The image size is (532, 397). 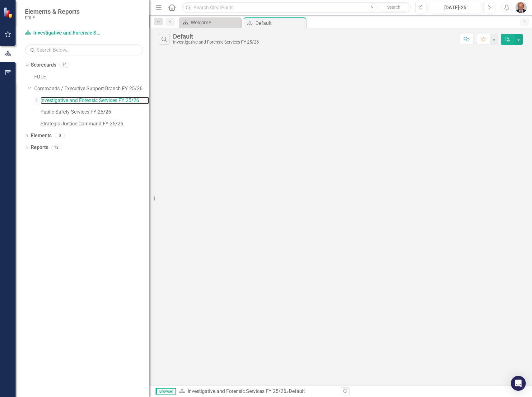 What do you see at coordinates (394, 7) in the screenshot?
I see `span: Search` at bounding box center [394, 7].